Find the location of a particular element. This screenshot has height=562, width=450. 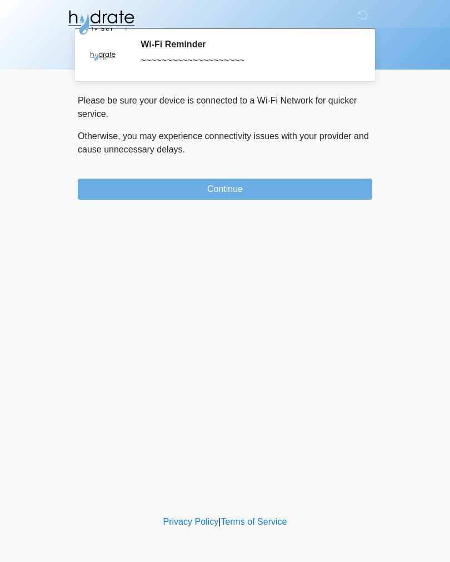

button: Continue is located at coordinates (225, 189).